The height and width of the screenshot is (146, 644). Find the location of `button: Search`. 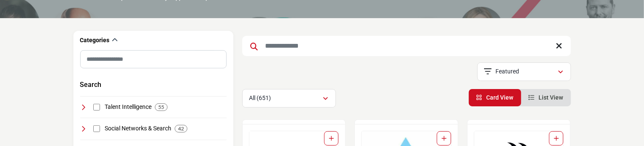

button: Search is located at coordinates (91, 85).